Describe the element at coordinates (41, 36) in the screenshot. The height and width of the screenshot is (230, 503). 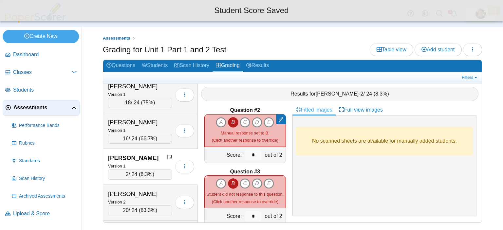
I see `a: Create New` at that location.